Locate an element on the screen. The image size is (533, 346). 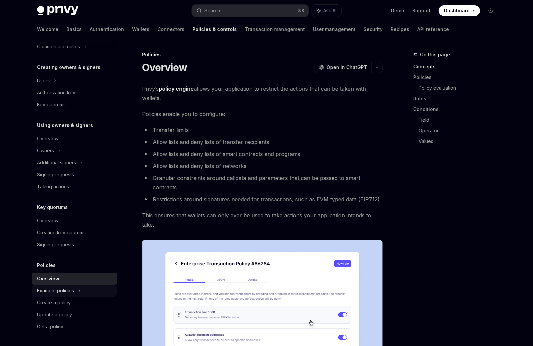
div: Additional signers is located at coordinates (56, 163).